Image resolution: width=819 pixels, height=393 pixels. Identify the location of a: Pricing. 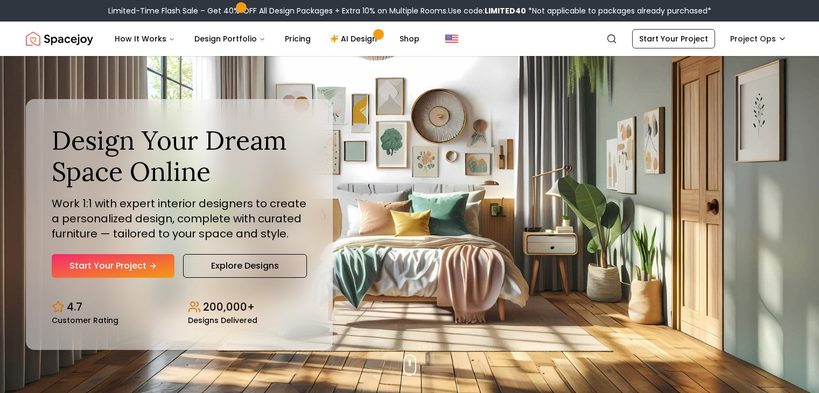
(298, 39).